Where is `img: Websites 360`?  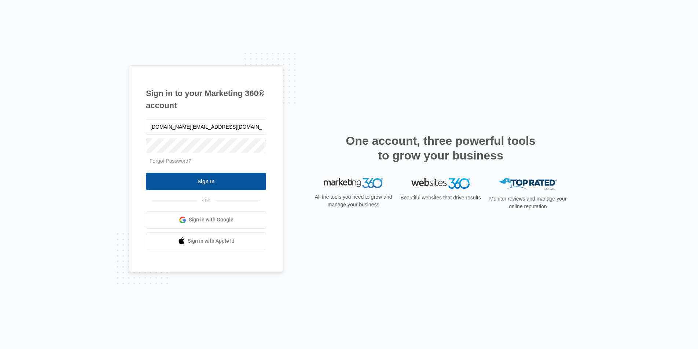 img: Websites 360 is located at coordinates (440, 183).